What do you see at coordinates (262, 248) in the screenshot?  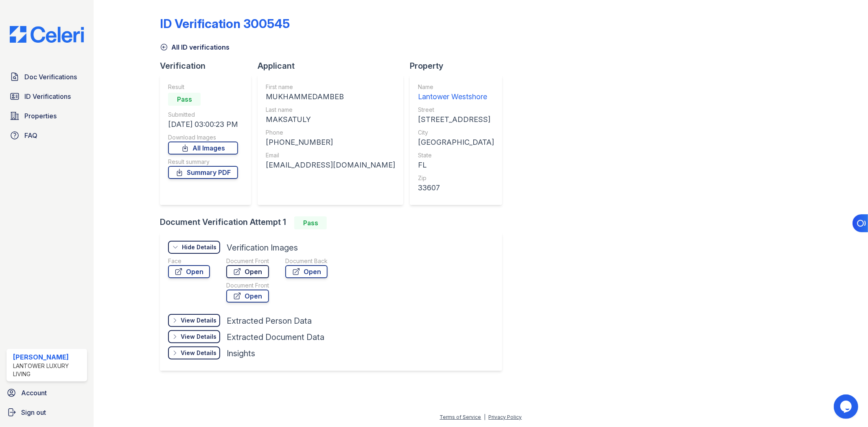 I see `div: Verification Images` at bounding box center [262, 248].